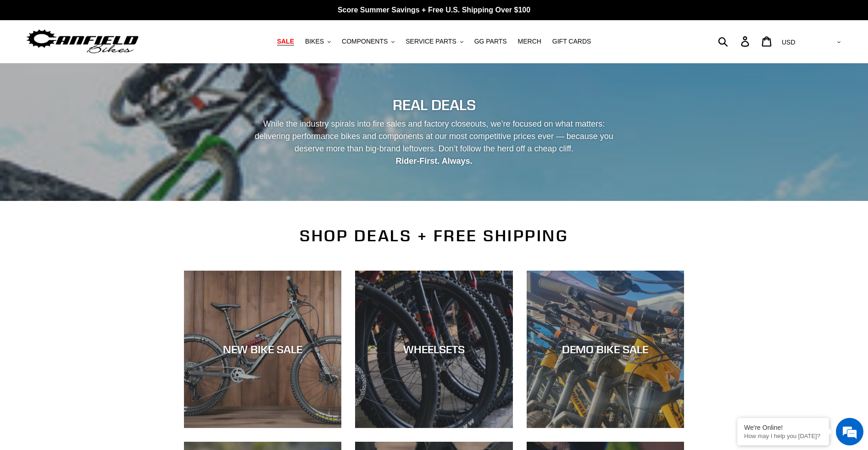 The height and width of the screenshot is (450, 868). Describe the element at coordinates (434, 143) in the screenshot. I see `p: While the industry spirals into fire sales and factory closeouts, we’re focused on what matters: ...` at that location.